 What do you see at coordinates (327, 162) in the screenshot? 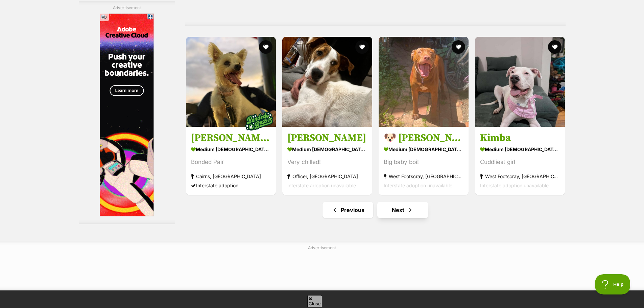
I see `div: Very chilled!` at bounding box center [327, 162].